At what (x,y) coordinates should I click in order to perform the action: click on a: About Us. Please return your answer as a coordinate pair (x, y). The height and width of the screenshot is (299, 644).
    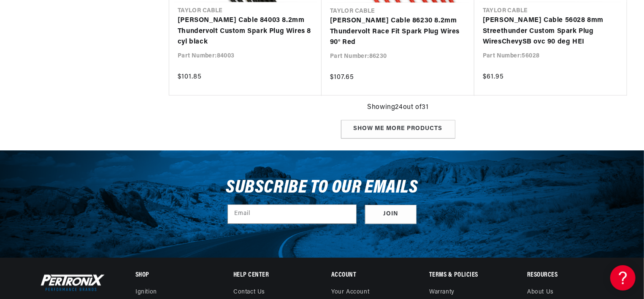
    Looking at the image, I should click on (540, 293).